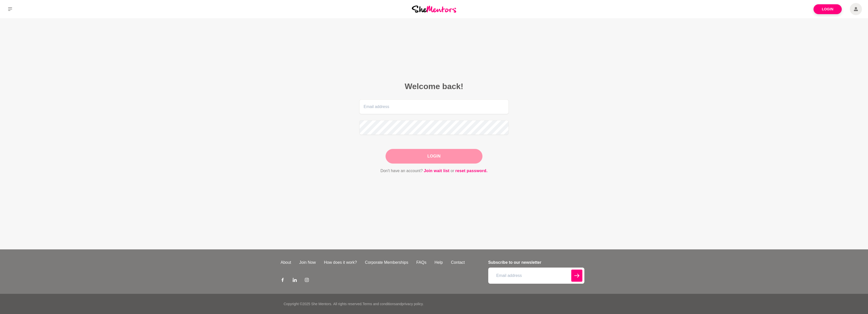 The width and height of the screenshot is (868, 314). Describe the element at coordinates (438, 262) in the screenshot. I see `a: Help` at that location.